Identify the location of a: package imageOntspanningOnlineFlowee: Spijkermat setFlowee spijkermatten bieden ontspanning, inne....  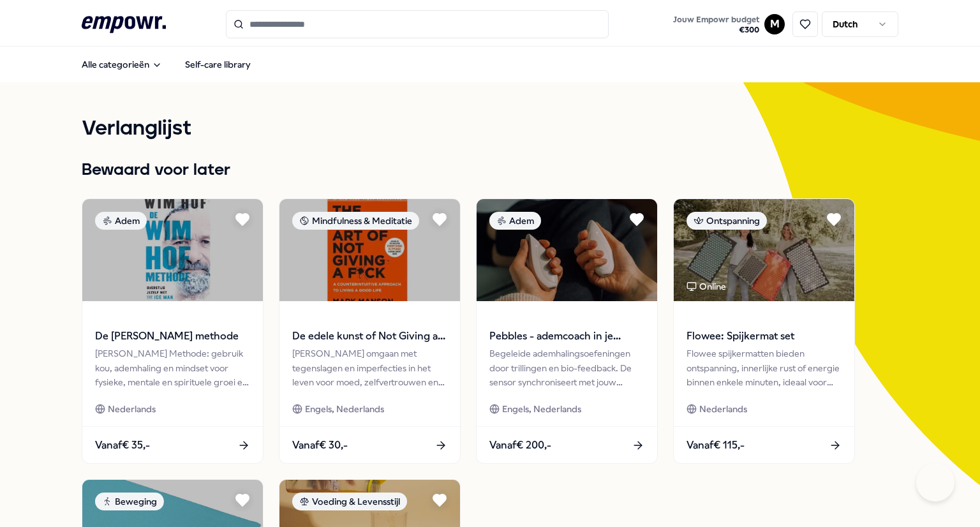
(764, 331).